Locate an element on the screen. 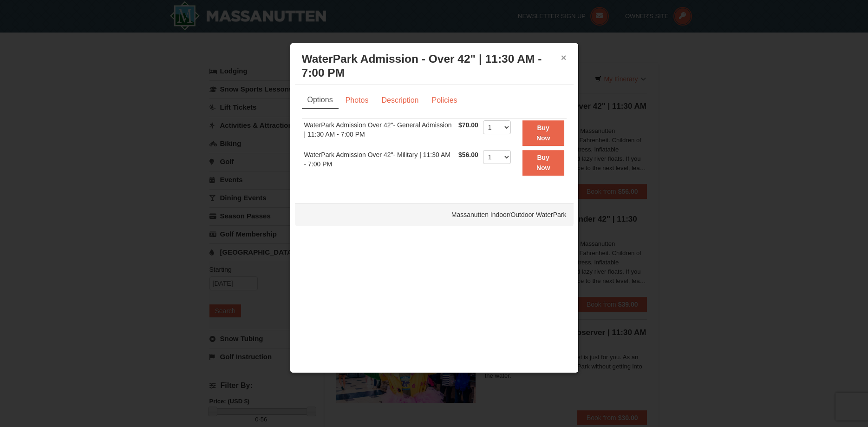 Image resolution: width=868 pixels, height=427 pixels. a: Policies is located at coordinates (444, 100).